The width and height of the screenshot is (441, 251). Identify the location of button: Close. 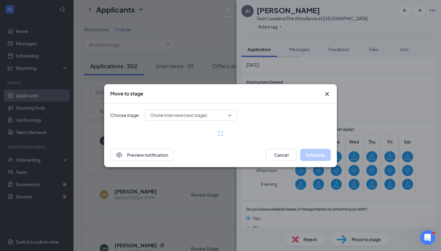
(327, 94).